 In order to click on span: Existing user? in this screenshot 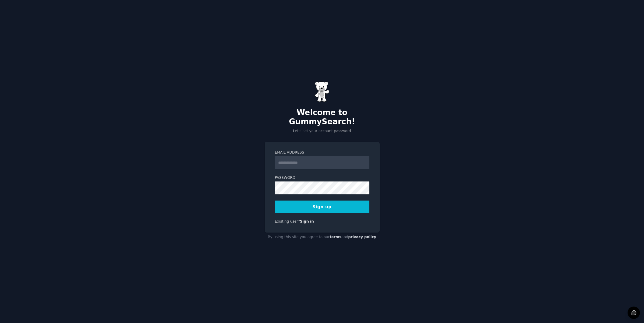, I will do `click(288, 221)`.